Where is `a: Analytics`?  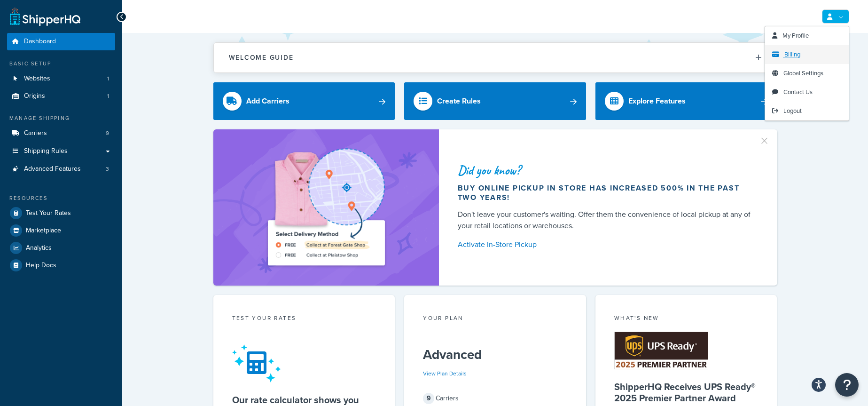
a: Analytics is located at coordinates (61, 248).